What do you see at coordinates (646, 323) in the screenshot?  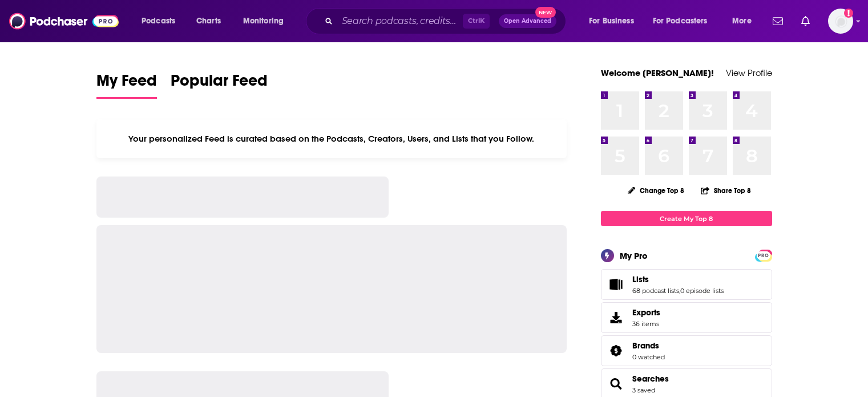 I see `span: 36 items` at bounding box center [646, 323].